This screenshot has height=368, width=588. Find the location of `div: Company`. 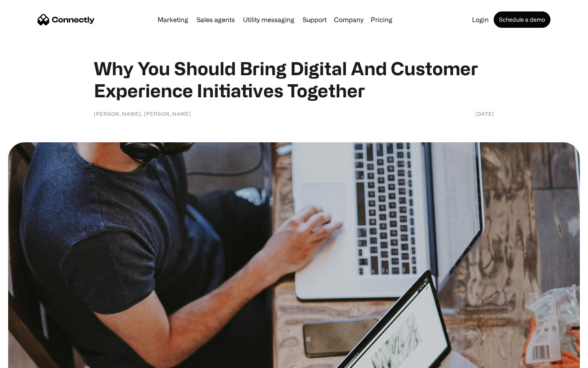

div: Company is located at coordinates (349, 20).